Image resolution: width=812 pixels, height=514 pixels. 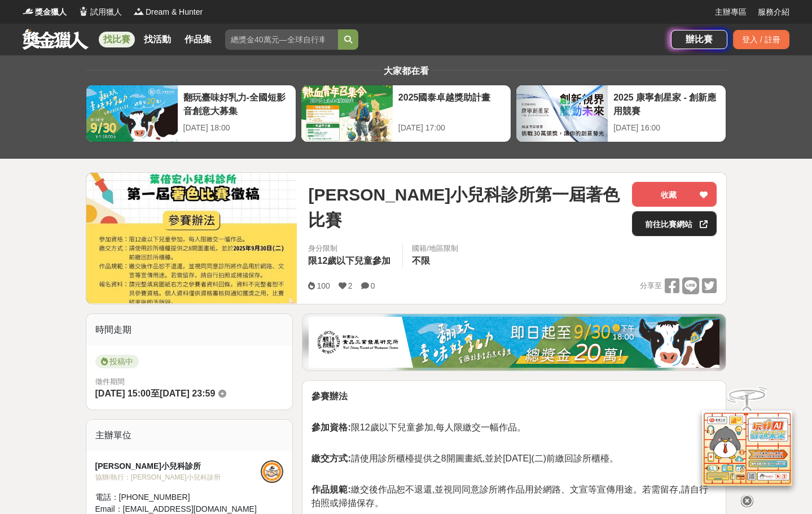 What do you see at coordinates (236, 103) in the screenshot?
I see `div: 翻玩臺味好乳力-全國短影音創意大募集` at bounding box center [236, 103].